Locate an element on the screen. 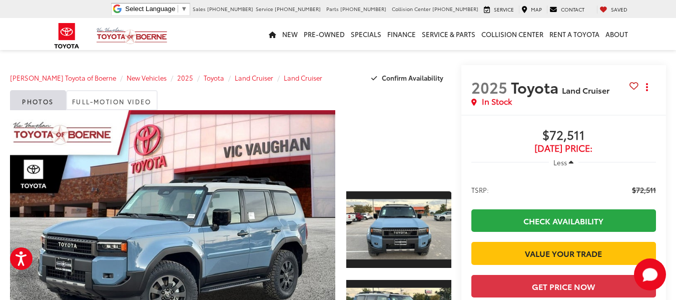 The width and height of the screenshot is (676, 300). span: Select Language is located at coordinates (150, 9).